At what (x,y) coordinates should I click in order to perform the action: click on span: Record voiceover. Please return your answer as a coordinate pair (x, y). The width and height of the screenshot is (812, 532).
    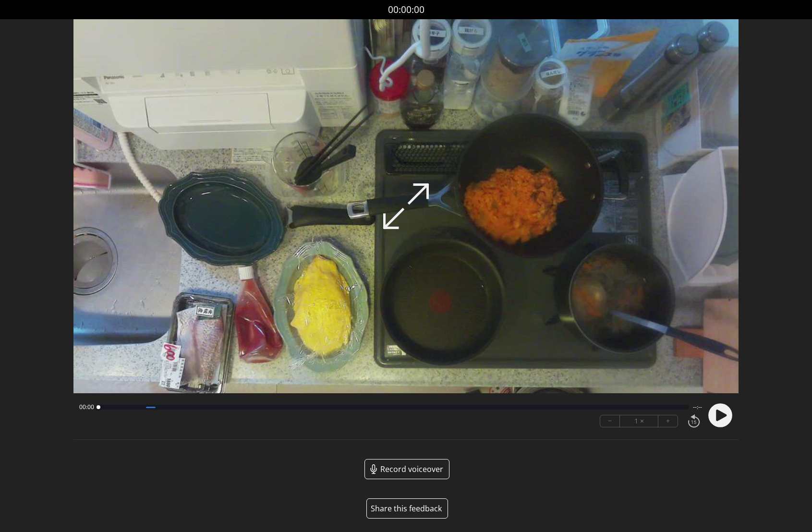
    Looking at the image, I should click on (411, 469).